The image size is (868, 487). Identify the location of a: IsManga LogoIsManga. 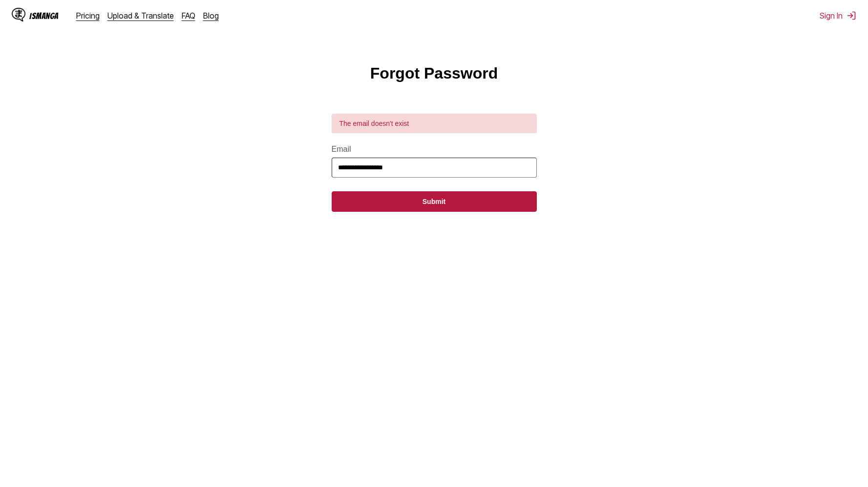
(44, 16).